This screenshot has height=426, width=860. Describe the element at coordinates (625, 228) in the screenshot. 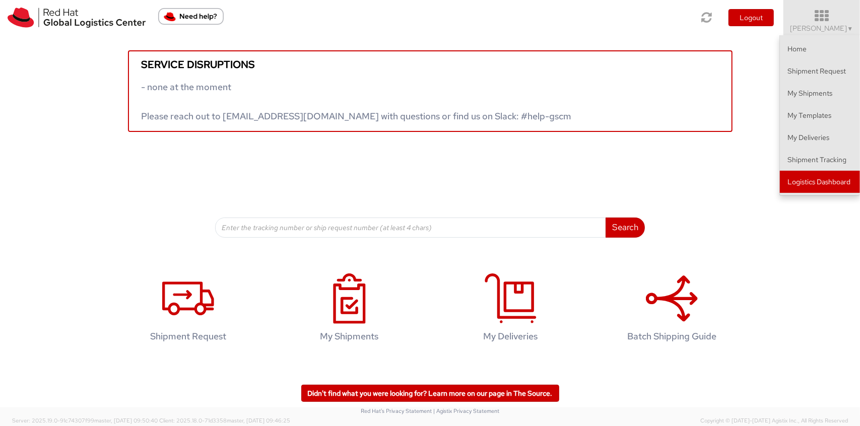

I see `button: Search` at that location.